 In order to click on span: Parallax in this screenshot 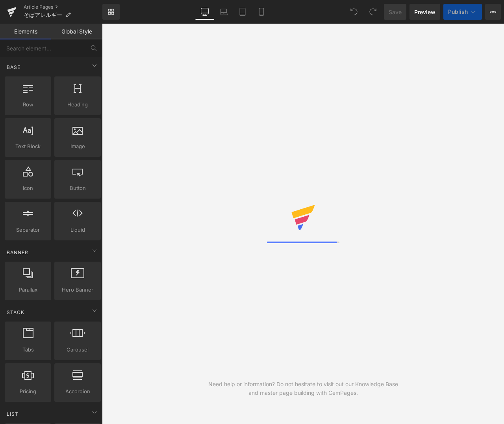, I will do `click(28, 290)`.